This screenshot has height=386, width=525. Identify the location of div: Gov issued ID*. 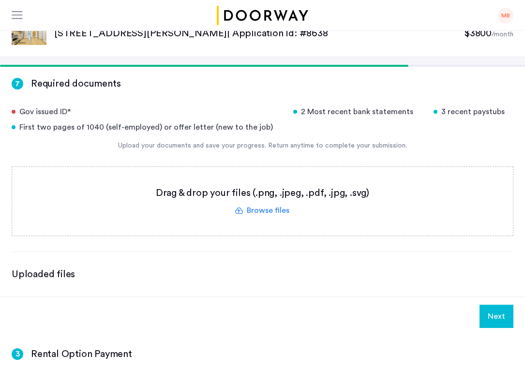
(147, 112).